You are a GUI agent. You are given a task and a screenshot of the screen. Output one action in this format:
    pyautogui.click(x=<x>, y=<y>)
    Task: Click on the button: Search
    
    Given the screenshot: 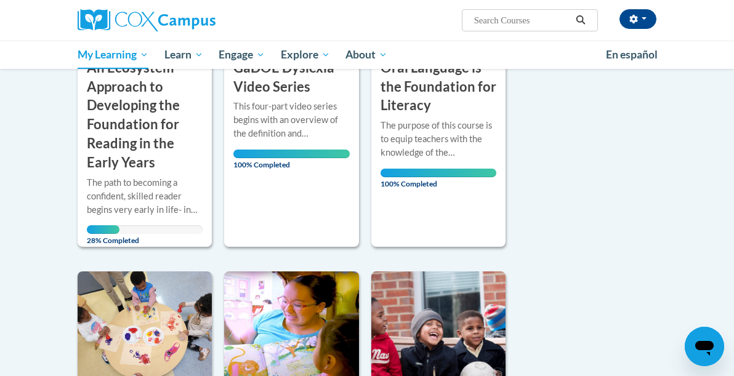 What is the action you would take?
    pyautogui.click(x=580, y=20)
    